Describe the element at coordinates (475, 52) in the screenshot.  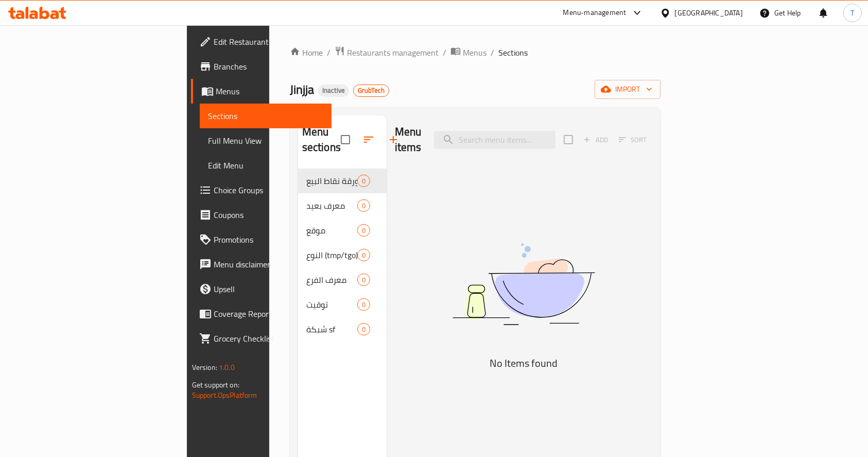
I see `nav: breadcrumb` at that location.